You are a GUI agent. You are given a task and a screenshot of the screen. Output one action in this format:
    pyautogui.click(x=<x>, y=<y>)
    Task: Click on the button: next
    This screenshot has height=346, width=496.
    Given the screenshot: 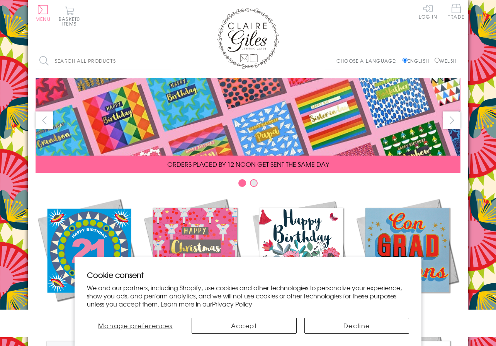 What is the action you would take?
    pyautogui.click(x=452, y=120)
    